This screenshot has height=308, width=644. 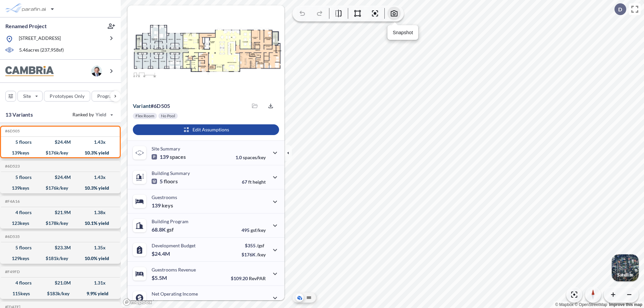 I want to click on button: Aerial View, so click(x=300, y=298).